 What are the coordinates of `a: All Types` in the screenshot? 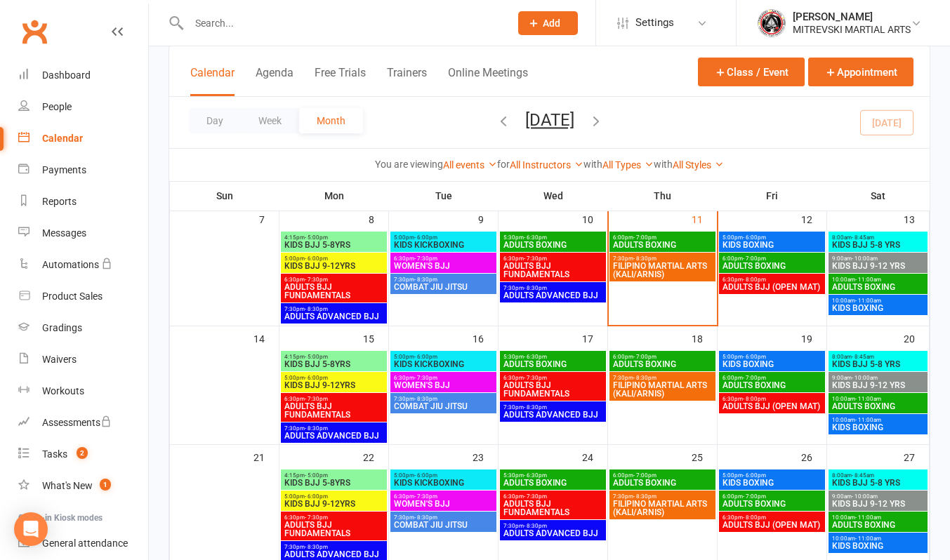 It's located at (627, 165).